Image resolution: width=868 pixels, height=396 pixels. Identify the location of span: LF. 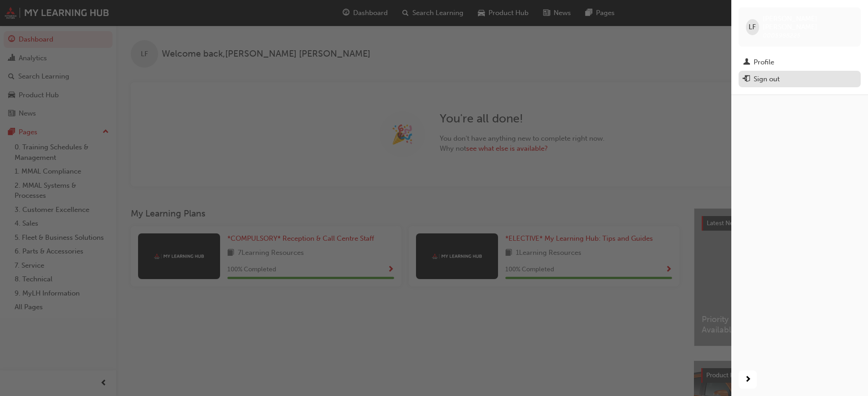
(753, 27).